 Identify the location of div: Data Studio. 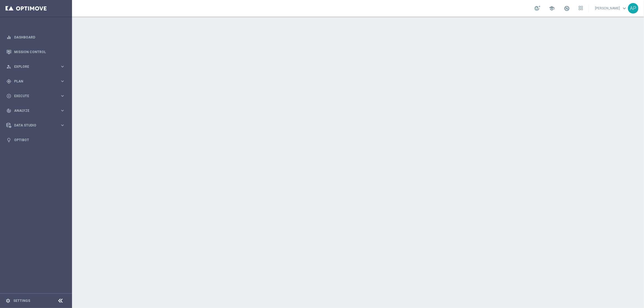
(33, 125).